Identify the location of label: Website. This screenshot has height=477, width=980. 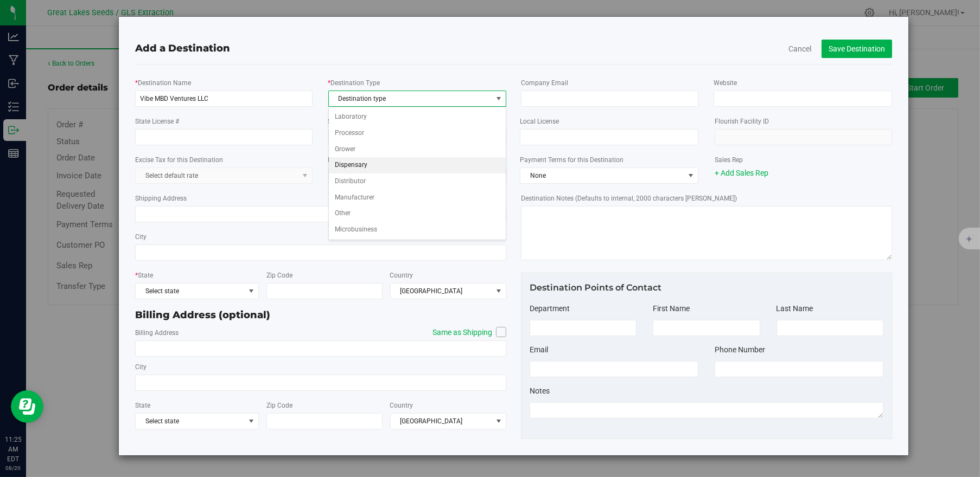
(724, 83).